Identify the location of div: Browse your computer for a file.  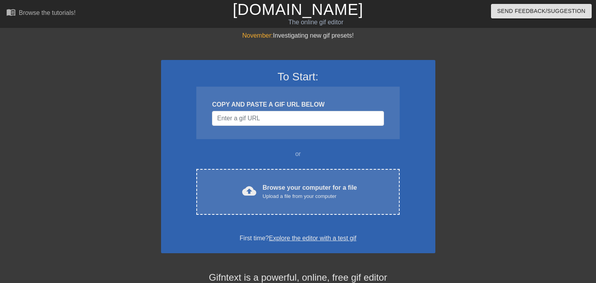
(309, 192).